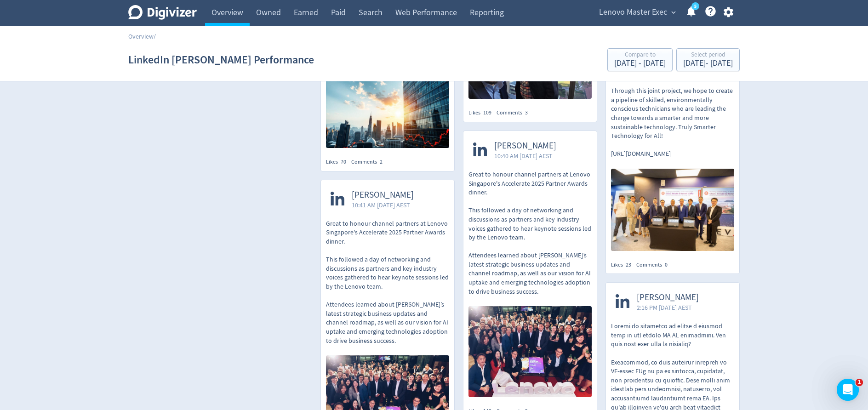 The image size is (868, 410). Describe the element at coordinates (633, 13) in the screenshot. I see `span: Lenovo Master Exec` at that location.